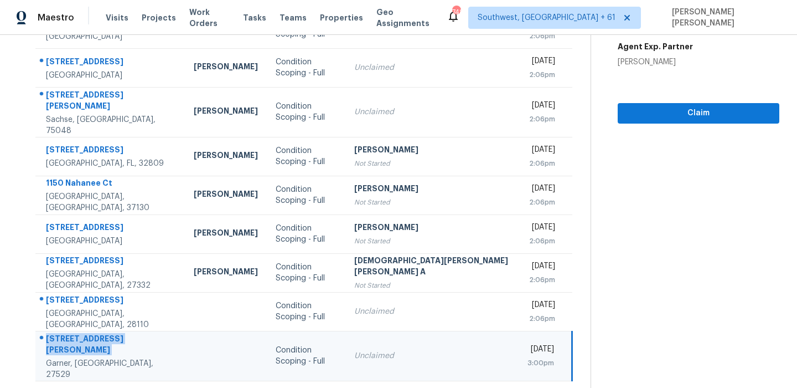  Describe the element at coordinates (342, 18) in the screenshot. I see `span: Properties` at that location.